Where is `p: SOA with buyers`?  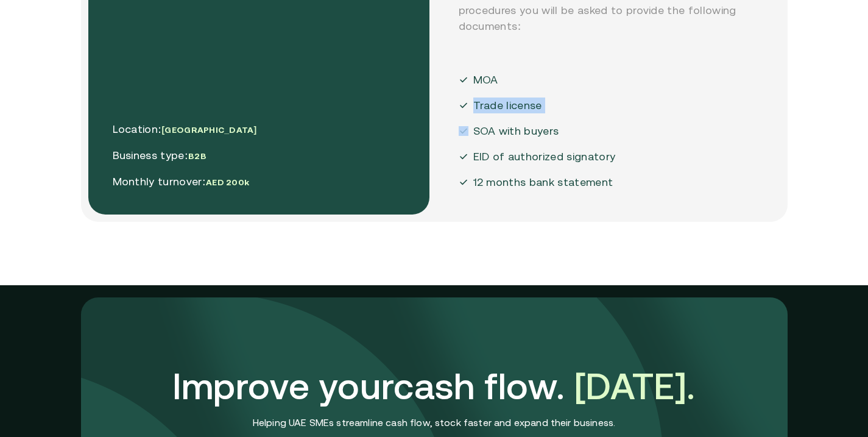 p: SOA with buyers is located at coordinates (516, 131).